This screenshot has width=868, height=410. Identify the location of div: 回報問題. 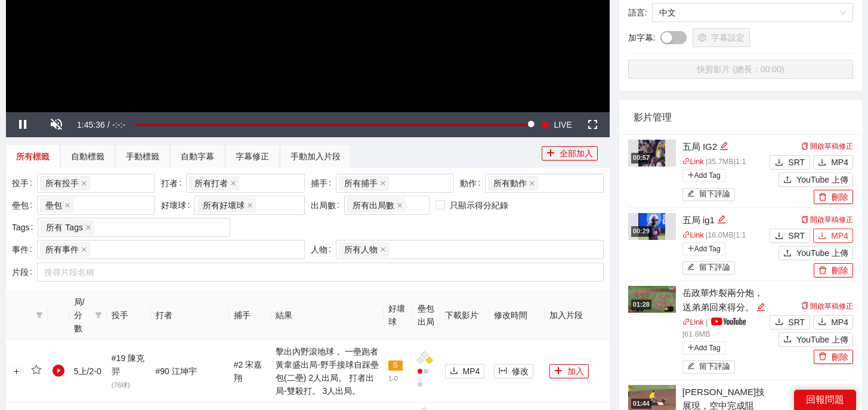
(825, 400).